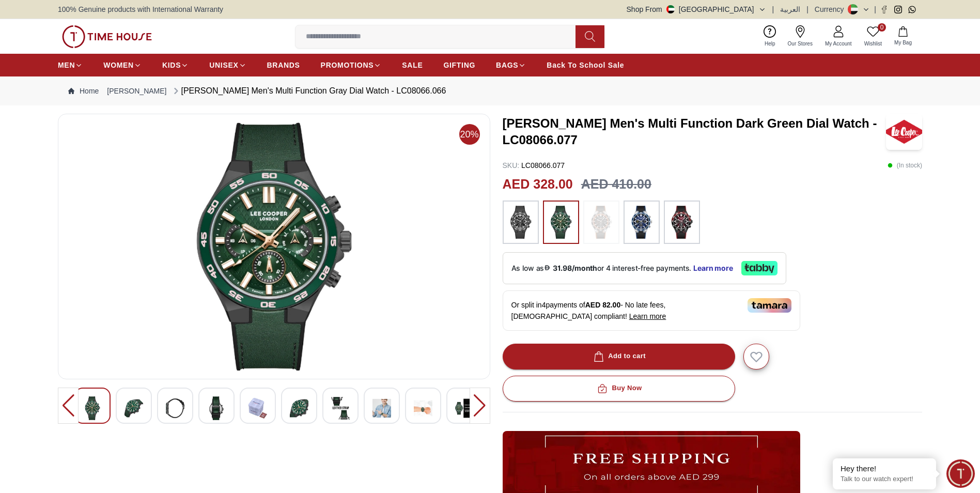 This screenshot has width=980, height=493. Describe the element at coordinates (789, 10) in the screenshot. I see `button: العربية` at that location.